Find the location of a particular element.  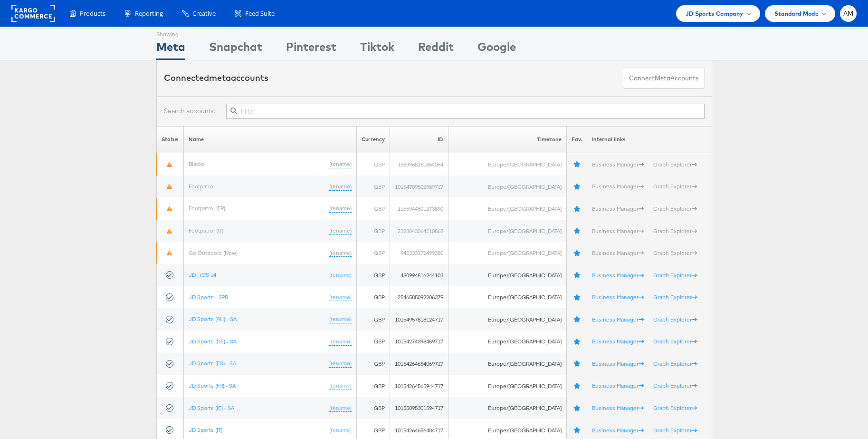

th: Currency is located at coordinates (373, 140).